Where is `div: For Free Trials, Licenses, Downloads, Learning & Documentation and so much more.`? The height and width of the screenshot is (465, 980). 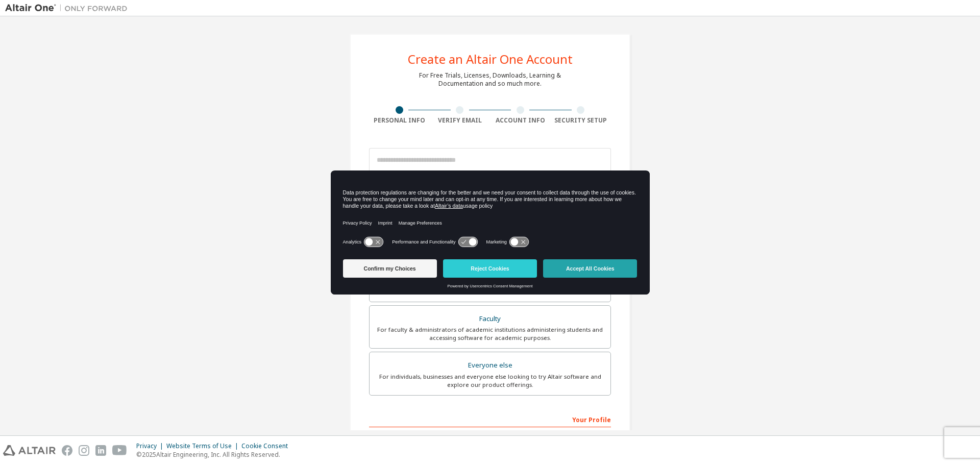
div: For Free Trials, Licenses, Downloads, Learning & Documentation and so much more. is located at coordinates (490, 80).